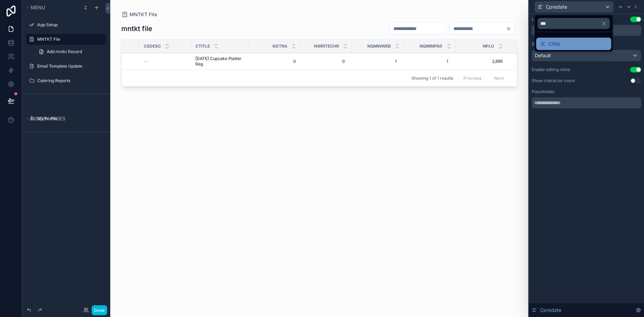 This screenshot has height=317, width=644. Describe the element at coordinates (379, 46) in the screenshot. I see `span: Nqminweb` at that location.